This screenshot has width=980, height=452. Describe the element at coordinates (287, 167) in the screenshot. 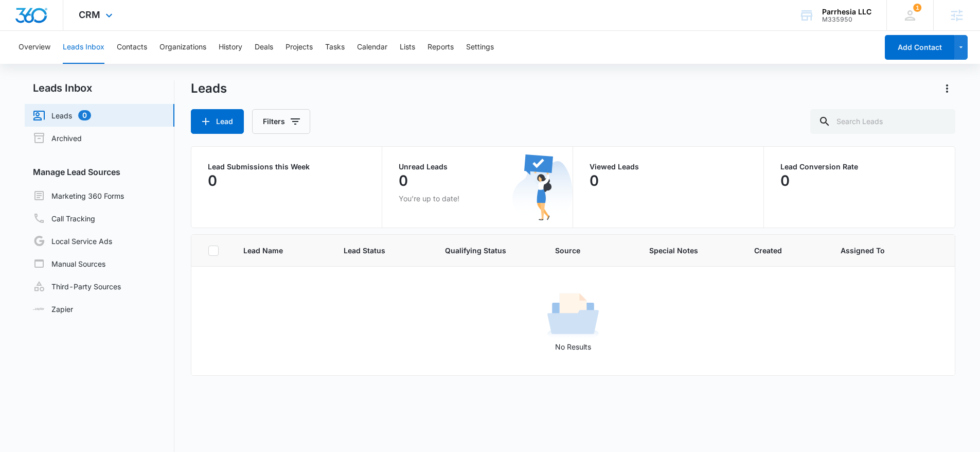

I see `p: Lead Submissions this Week` at that location.